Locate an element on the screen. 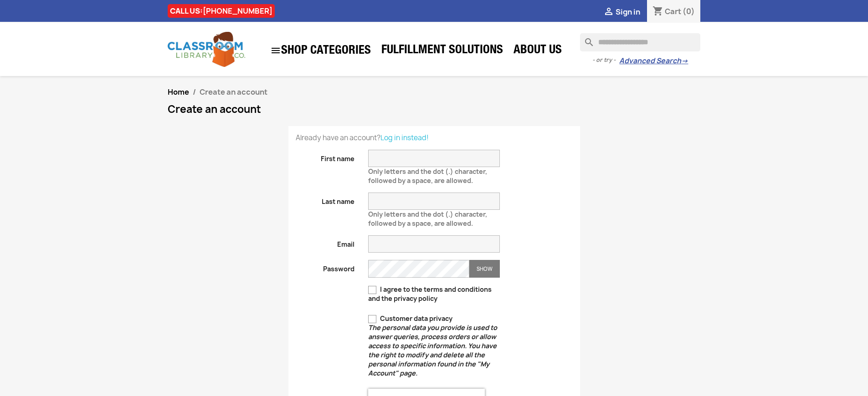  a:  Sign in is located at coordinates (622, 12).